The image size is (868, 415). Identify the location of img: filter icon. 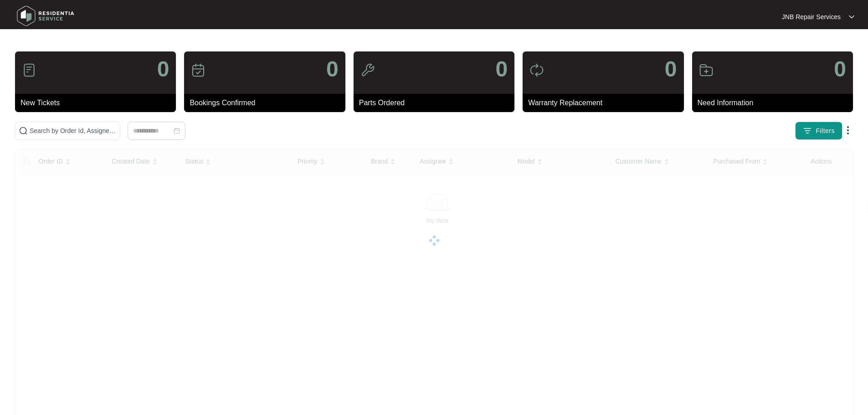
(808, 131).